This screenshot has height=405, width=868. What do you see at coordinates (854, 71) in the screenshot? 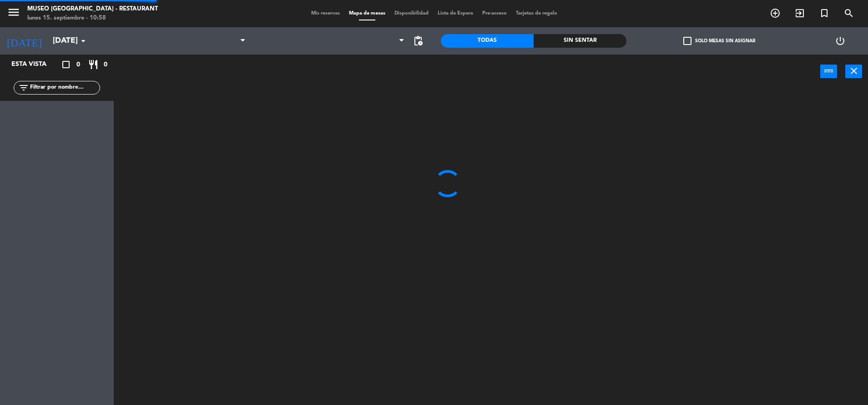
I see `i: close` at bounding box center [854, 71].